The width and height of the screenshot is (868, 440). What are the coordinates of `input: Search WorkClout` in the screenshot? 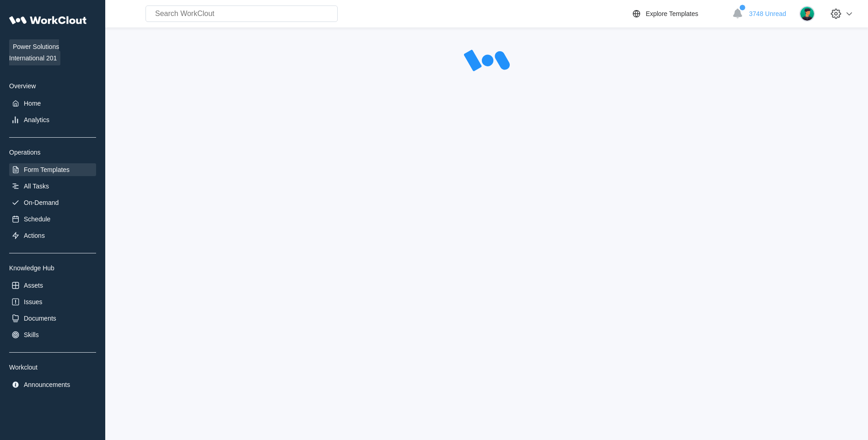 It's located at (242, 14).